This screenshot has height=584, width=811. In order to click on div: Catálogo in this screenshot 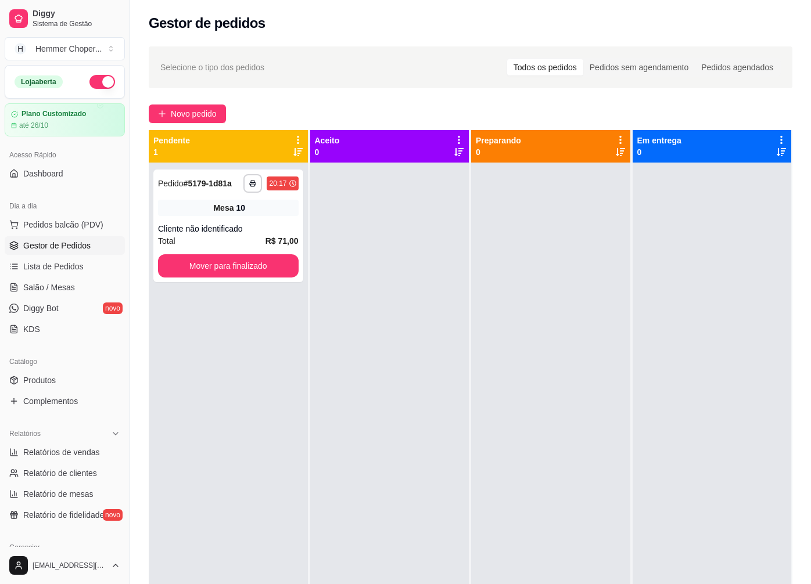, I will do `click(64, 362)`.